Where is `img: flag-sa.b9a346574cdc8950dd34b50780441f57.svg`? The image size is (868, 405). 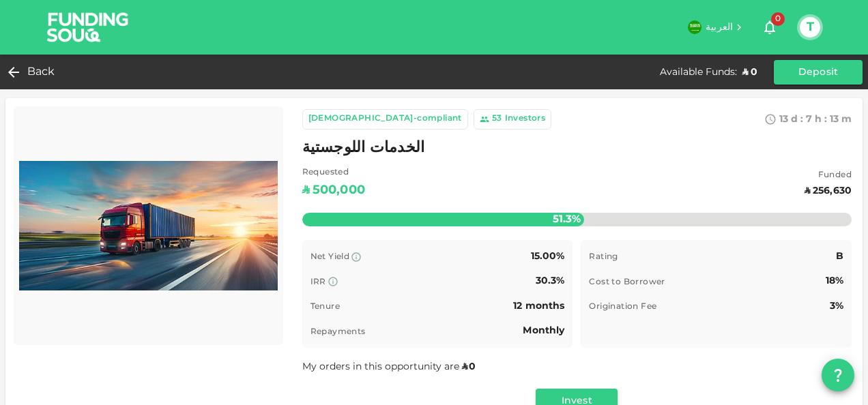 img: flag-sa.b9a346574cdc8950dd34b50780441f57.svg is located at coordinates (695, 28).